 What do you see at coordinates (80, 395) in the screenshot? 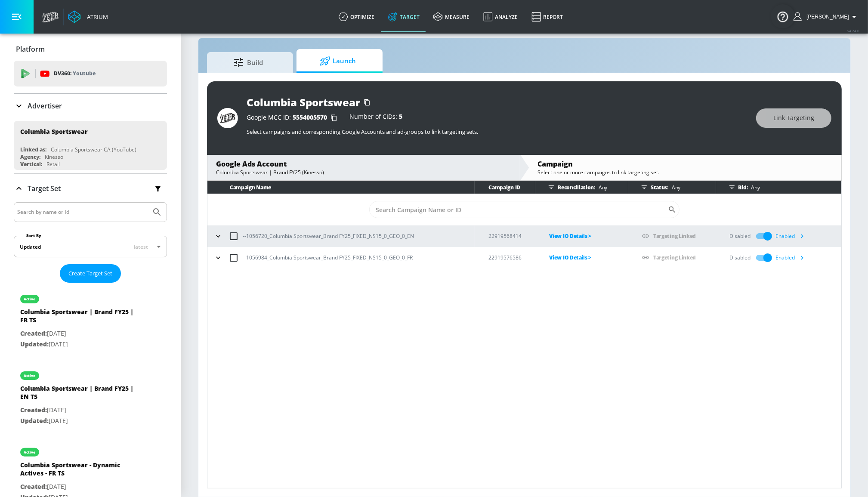
I see `div: Columbia Sportswear | Brand FY25 | EN TS` at bounding box center [80, 395].